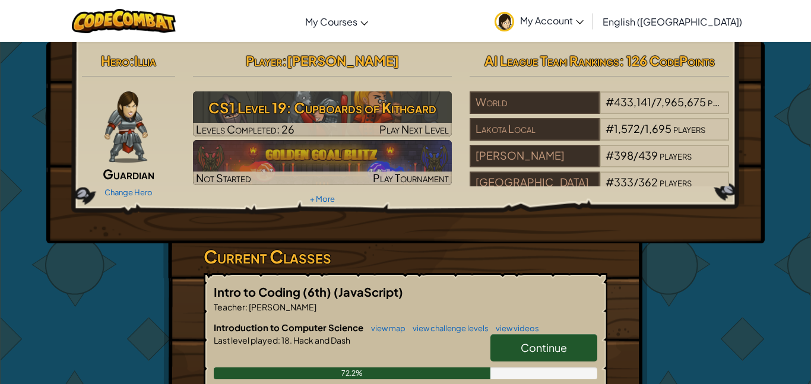 The image size is (811, 384). I want to click on div: 72.2%, so click(352, 373).